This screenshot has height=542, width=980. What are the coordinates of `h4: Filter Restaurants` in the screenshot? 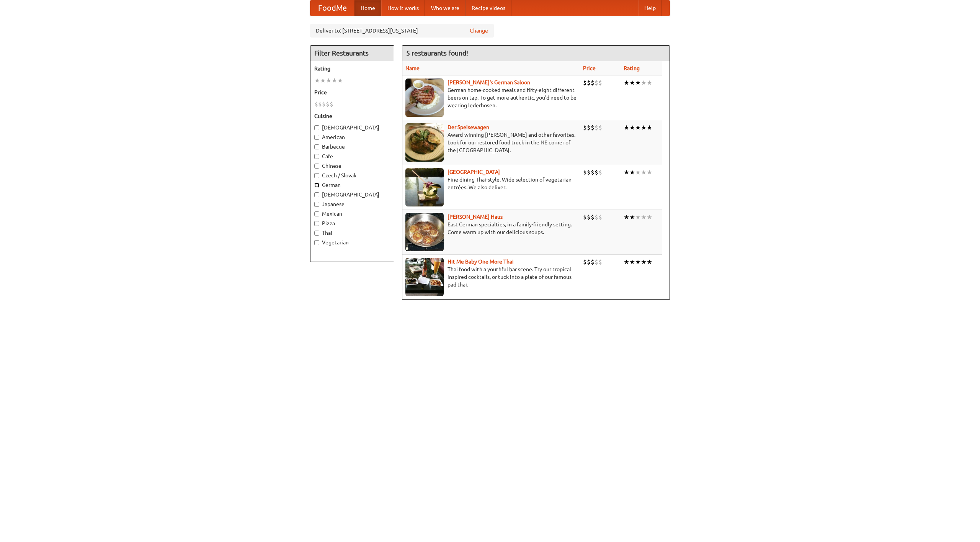 It's located at (352, 53).